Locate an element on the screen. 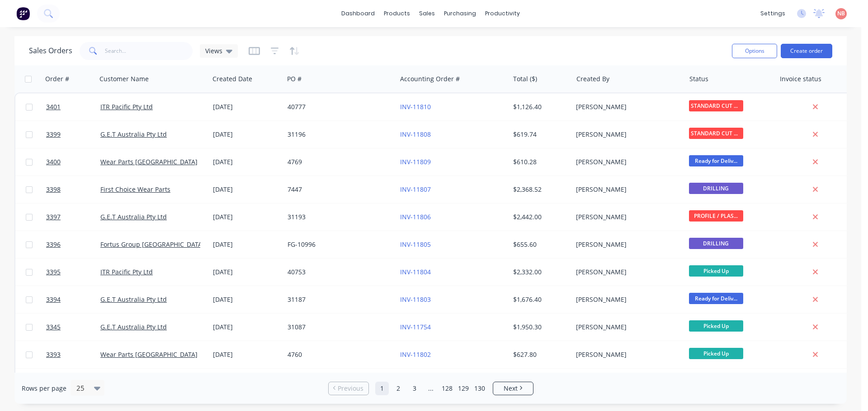 This screenshot has width=868, height=411. div: productivity is located at coordinates (502, 14).